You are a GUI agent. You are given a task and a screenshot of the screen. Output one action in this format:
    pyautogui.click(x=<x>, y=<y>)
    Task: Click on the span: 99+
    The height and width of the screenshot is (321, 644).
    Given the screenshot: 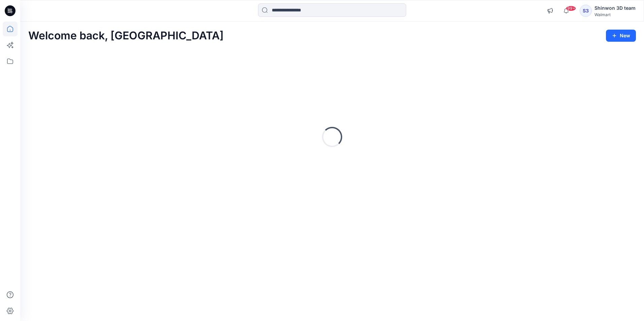 What is the action you would take?
    pyautogui.click(x=571, y=8)
    